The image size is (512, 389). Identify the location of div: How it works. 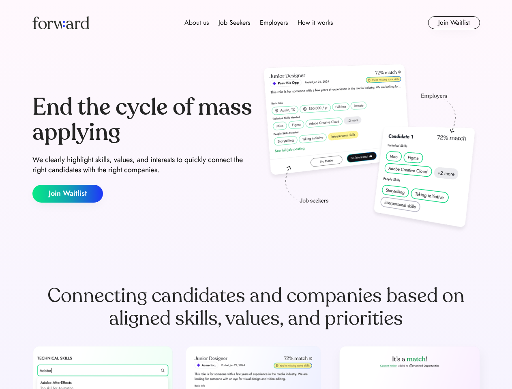
(315, 23).